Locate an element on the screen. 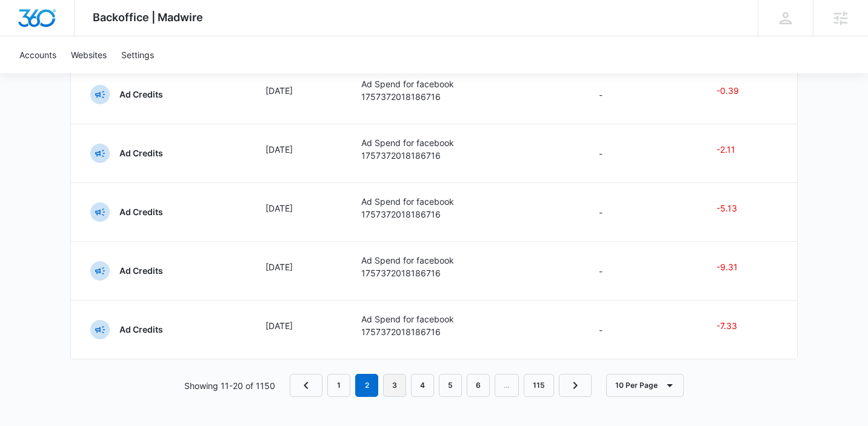  img: tab_keywords_by_traffic_grey.svg is located at coordinates (125, 75).